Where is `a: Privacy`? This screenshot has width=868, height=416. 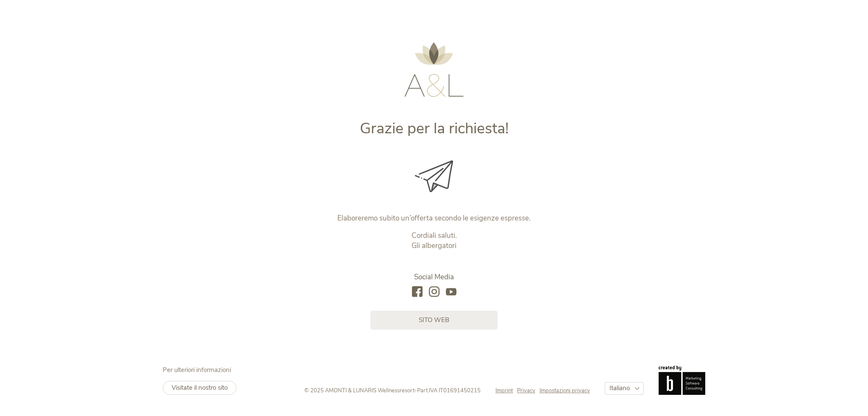 a: Privacy is located at coordinates (528, 391).